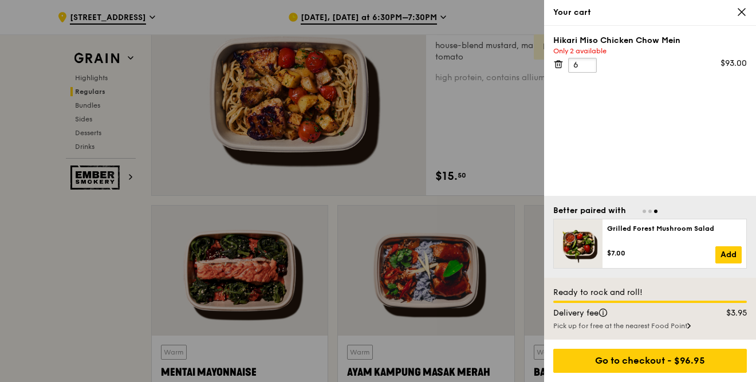 Image resolution: width=756 pixels, height=382 pixels. Describe the element at coordinates (650, 211) in the screenshot. I see `span: Go to slide 2` at that location.